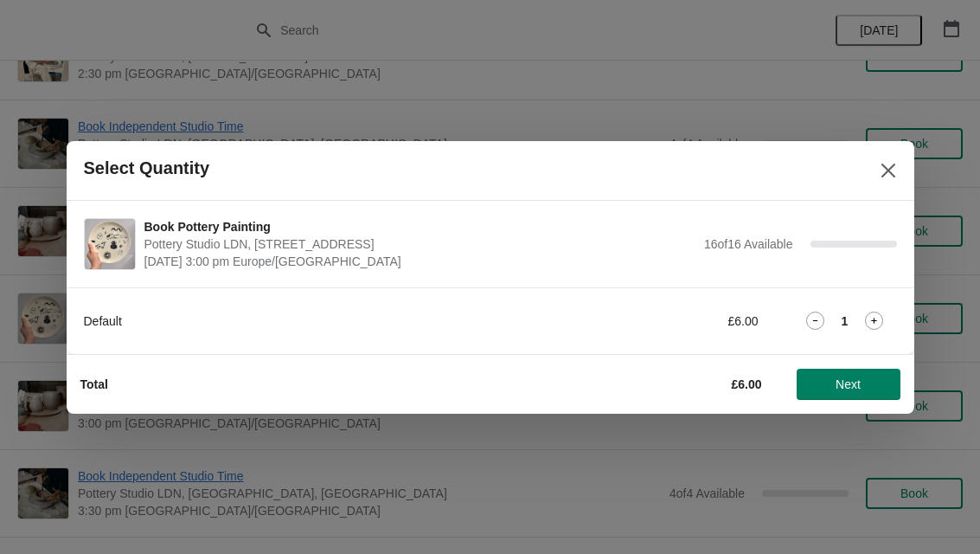  What do you see at coordinates (147, 168) in the screenshot?
I see `h2: Select Quantity` at bounding box center [147, 168].